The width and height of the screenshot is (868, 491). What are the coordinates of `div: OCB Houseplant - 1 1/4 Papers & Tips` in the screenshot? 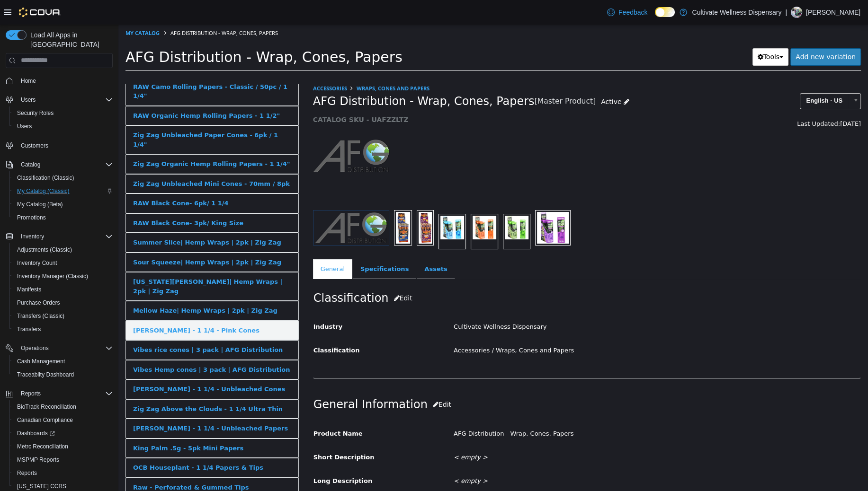 It's located at (79, 443).